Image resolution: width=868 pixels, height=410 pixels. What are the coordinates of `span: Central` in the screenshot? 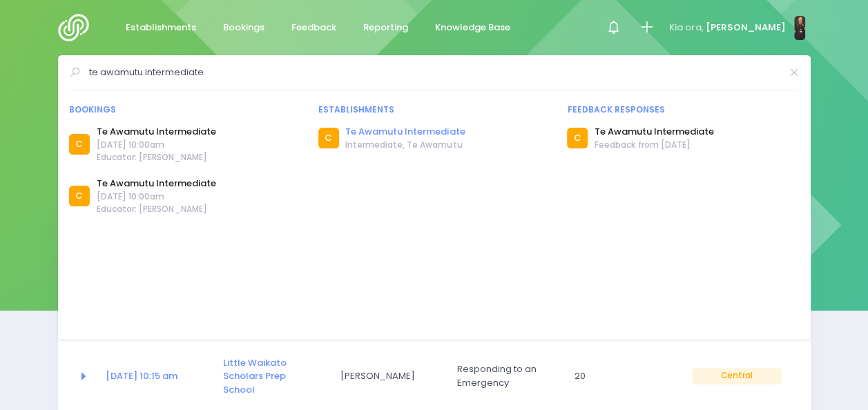 It's located at (737, 376).